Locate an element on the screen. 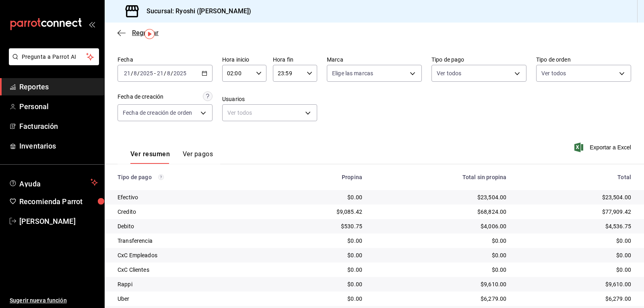  svg: Los pagos realizados con Pay y otras terminales son montos brutos. is located at coordinates (161, 177).